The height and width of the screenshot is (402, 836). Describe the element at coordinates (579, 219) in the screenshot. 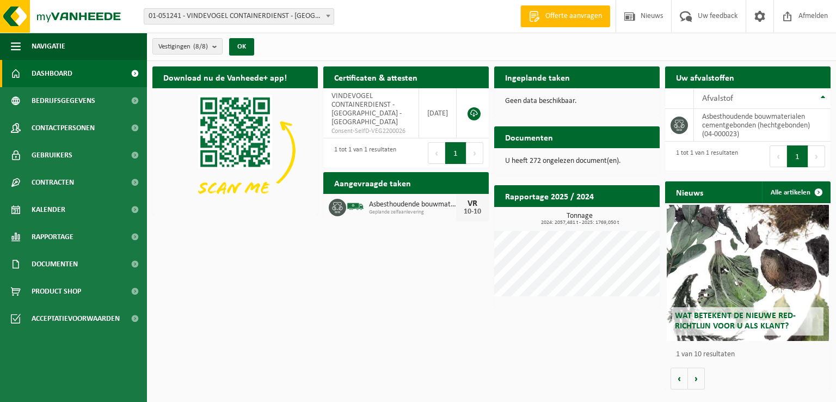

I see `h3: Tonnage` at that location.